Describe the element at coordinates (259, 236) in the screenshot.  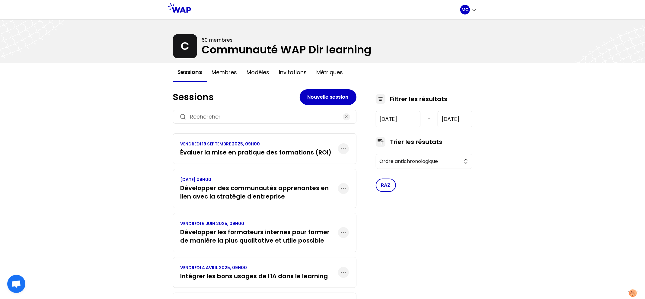
I see `h3: Développer les formateurs internes pour former de manière la plus qualitative et utile possible` at that location.